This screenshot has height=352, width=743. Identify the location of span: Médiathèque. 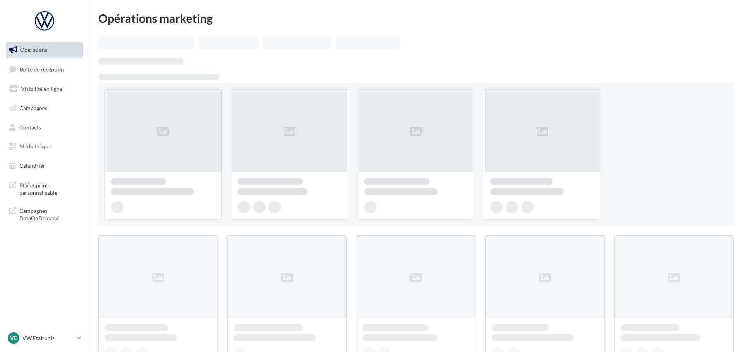
(35, 146).